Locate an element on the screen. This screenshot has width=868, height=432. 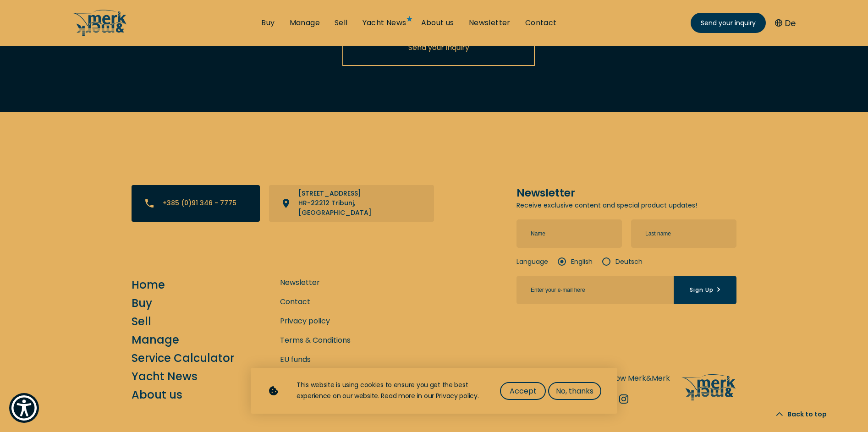
label: English is located at coordinates (575, 261).